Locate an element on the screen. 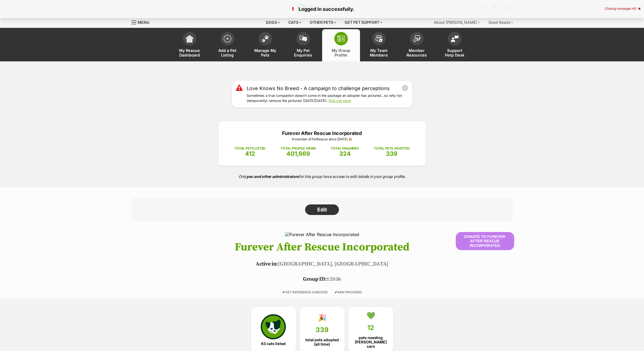 The width and height of the screenshot is (644, 351). h1: Furever After Rescue Incorporated is located at coordinates (322, 247).